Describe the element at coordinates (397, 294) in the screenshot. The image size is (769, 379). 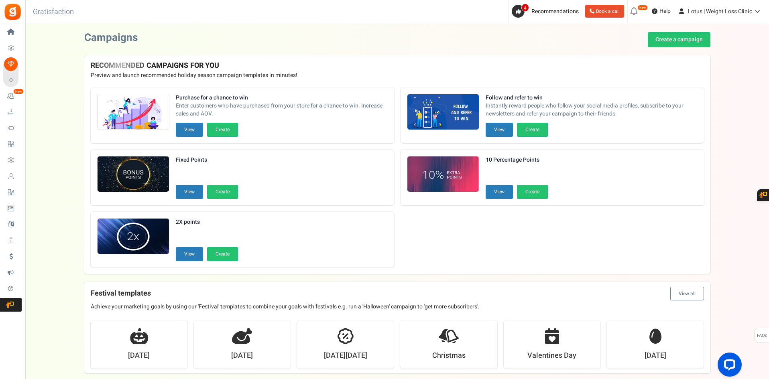
I see `h4: Festival templates` at that location.